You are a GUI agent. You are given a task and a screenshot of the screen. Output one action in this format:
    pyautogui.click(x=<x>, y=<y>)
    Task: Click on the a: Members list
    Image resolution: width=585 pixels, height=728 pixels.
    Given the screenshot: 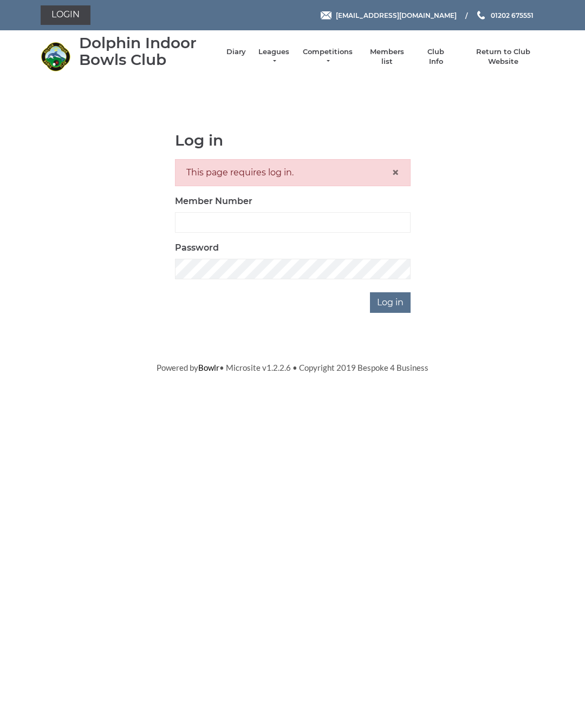 What is the action you would take?
    pyautogui.click(x=386, y=57)
    